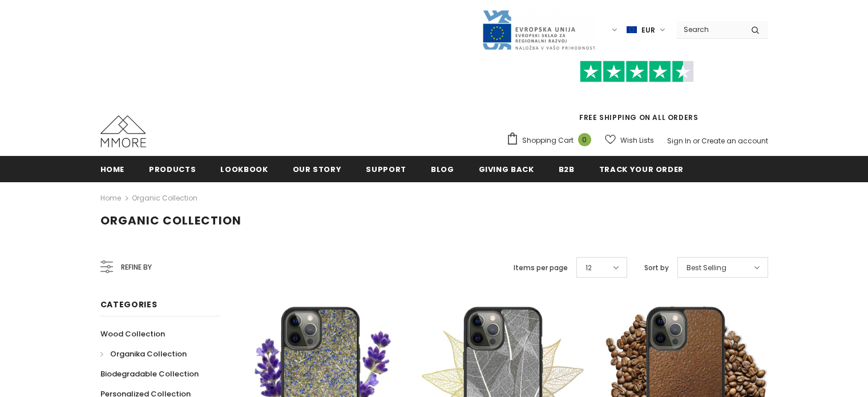 This screenshot has width=868, height=397. Describe the element at coordinates (164, 198) in the screenshot. I see `a: Organic Collection` at that location.